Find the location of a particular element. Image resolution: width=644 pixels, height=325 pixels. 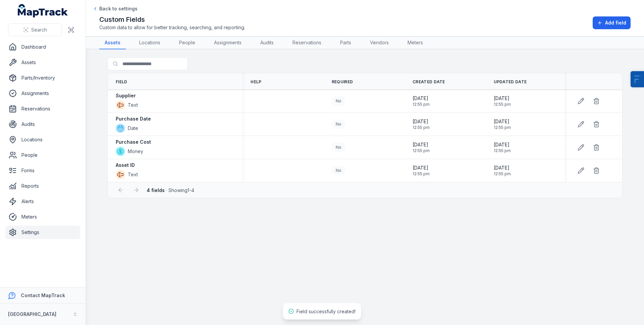

button: Add field is located at coordinates (612, 23).